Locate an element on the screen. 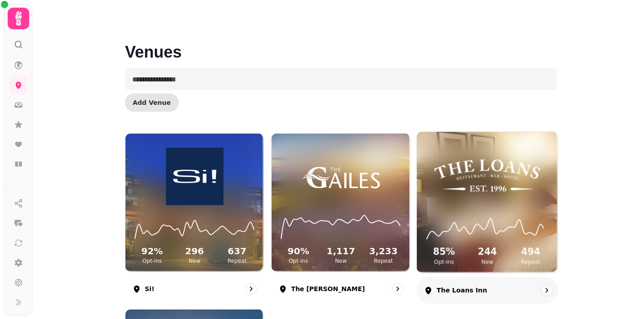 The height and width of the screenshot is (319, 644). a: The Loans InnThe Loans Inn85%Opt-ins244New494RepeatThe Loans Inn is located at coordinates (488, 217).